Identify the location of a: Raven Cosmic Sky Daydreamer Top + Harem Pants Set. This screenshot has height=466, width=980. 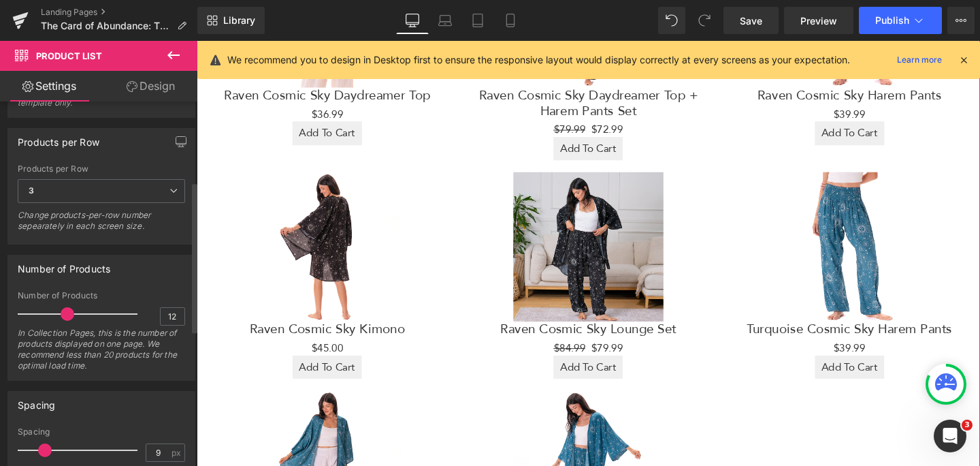
(411, 65).